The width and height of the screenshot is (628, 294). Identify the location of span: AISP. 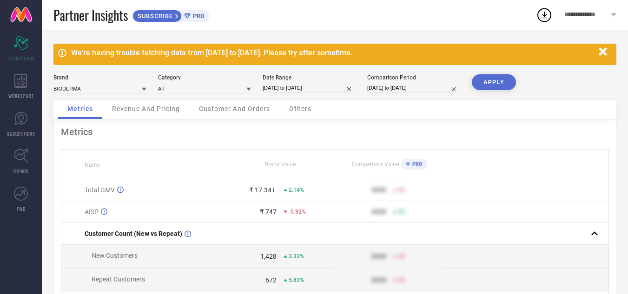
(92, 212).